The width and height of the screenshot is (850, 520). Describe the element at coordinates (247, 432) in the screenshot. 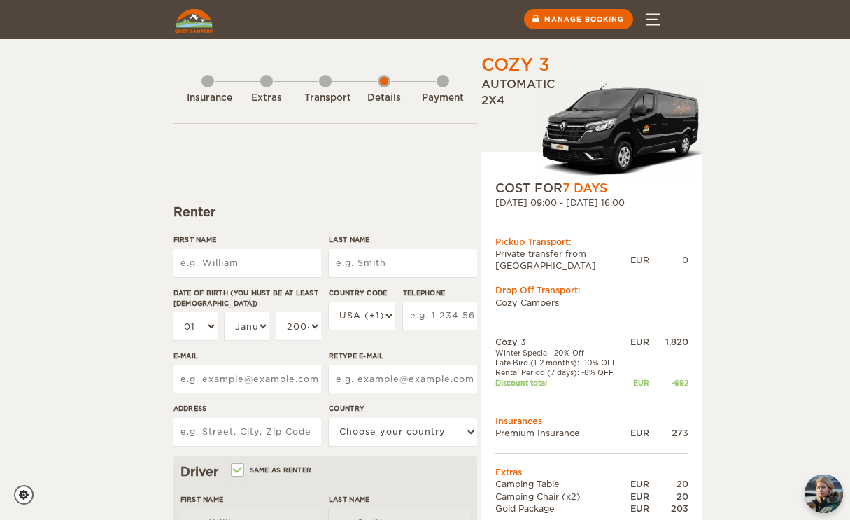

I see `input: e.g. Street, City, Zip Code` at that location.